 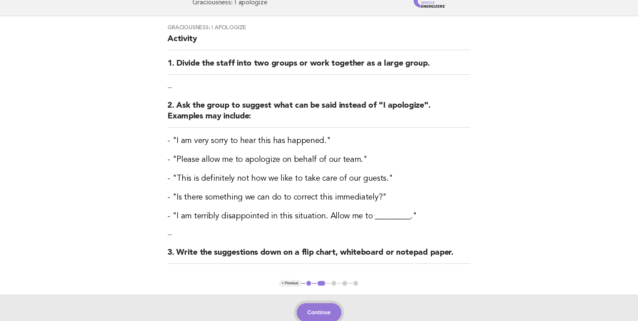 I want to click on h3: - "This is definitely not how we like to take care of our guests.", so click(x=319, y=179).